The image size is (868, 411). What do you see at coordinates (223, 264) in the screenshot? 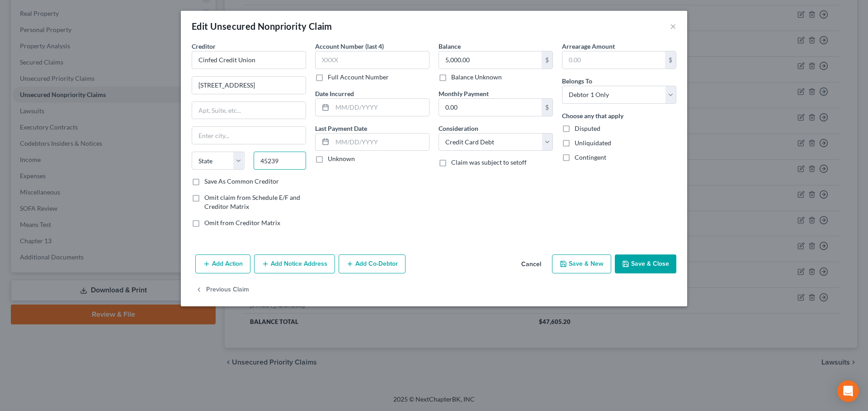
I see `button: Add Action` at bounding box center [223, 264].